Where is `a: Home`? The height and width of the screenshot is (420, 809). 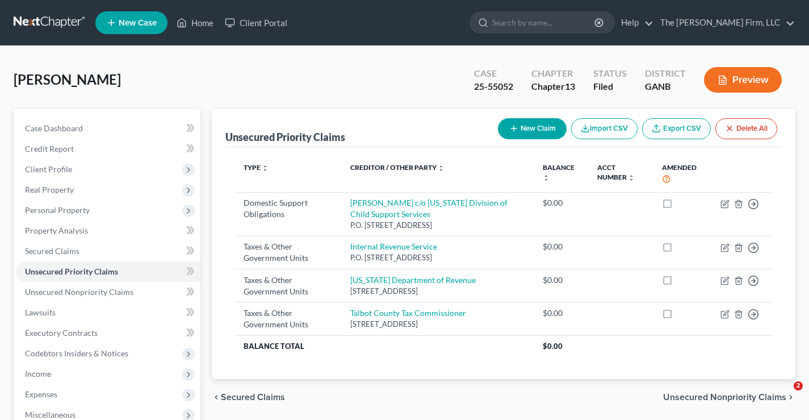
a: Home is located at coordinates (195, 23).